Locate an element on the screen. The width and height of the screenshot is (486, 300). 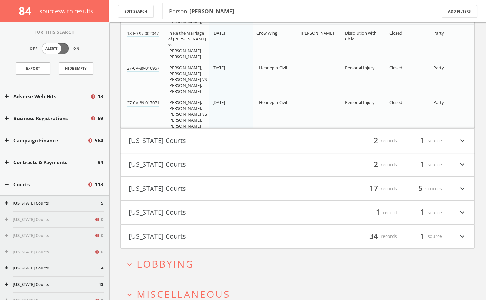
span: Crow Wing is located at coordinates (267, 33).